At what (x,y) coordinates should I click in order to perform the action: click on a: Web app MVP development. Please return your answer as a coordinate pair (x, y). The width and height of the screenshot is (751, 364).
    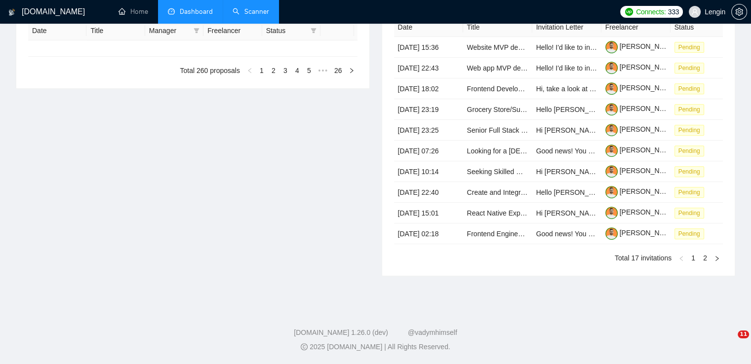
    Looking at the image, I should click on (510, 68).